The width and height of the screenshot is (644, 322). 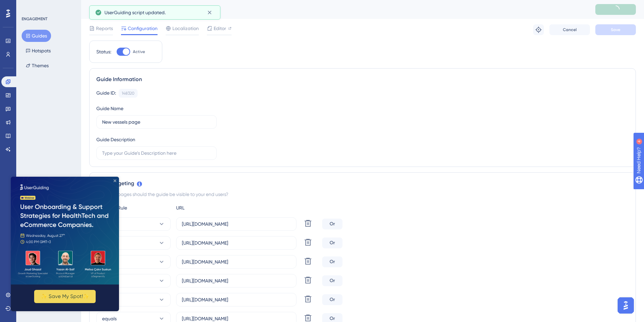 I want to click on button: Save, so click(x=616, y=30).